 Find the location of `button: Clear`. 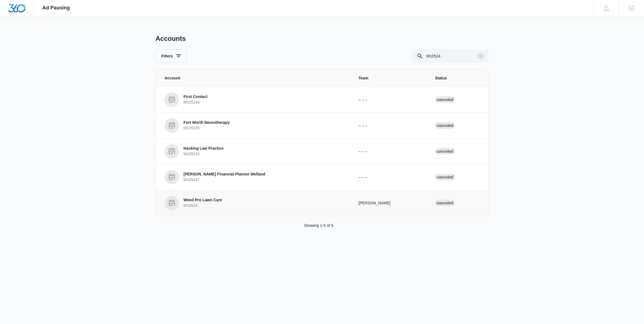

button: Clear is located at coordinates (481, 56).